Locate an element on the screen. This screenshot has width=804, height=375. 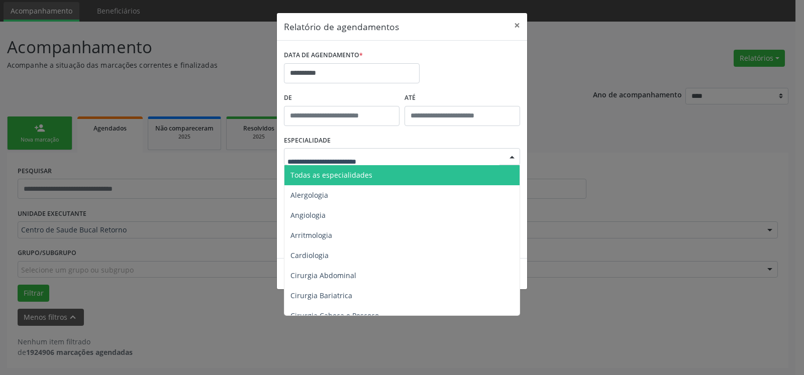
span: Cirurgia Bariatrica is located at coordinates (321, 295).